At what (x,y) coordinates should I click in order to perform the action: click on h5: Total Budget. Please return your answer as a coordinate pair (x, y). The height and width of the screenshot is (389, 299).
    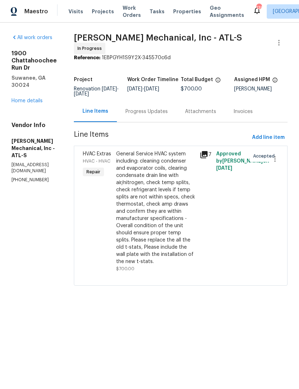
    Looking at the image, I should click on (197, 80).